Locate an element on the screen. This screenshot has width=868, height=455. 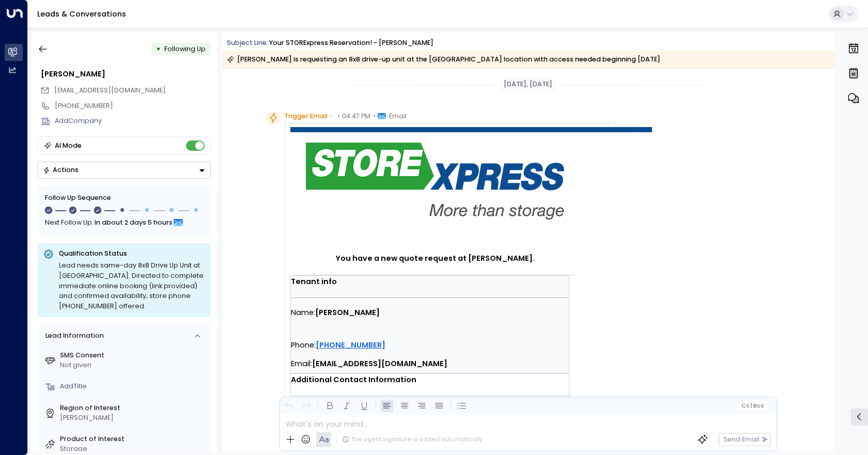
strong: Tenant info is located at coordinates (314, 281).